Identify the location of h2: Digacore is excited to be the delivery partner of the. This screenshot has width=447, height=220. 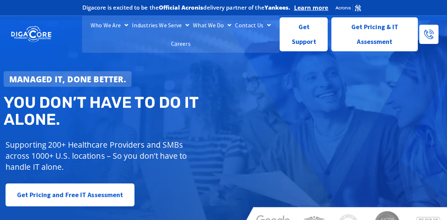
(186, 7).